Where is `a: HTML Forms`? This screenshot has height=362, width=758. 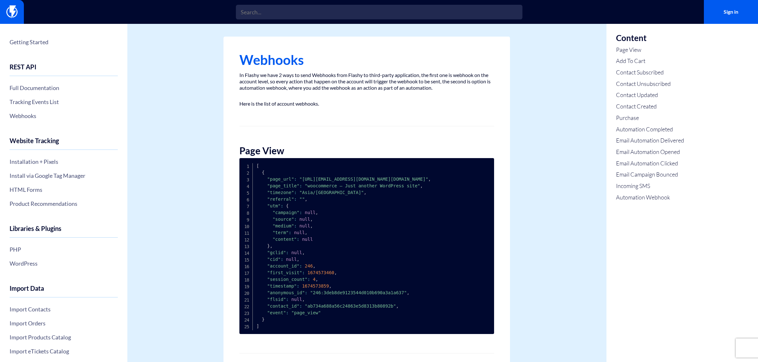
a: HTML Forms is located at coordinates (64, 190).